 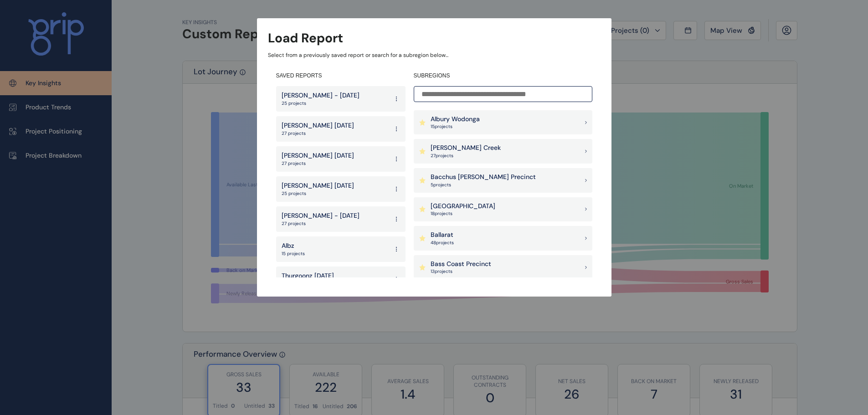 What do you see at coordinates (442, 243) in the screenshot?
I see `p: 48 project s` at bounding box center [442, 243].